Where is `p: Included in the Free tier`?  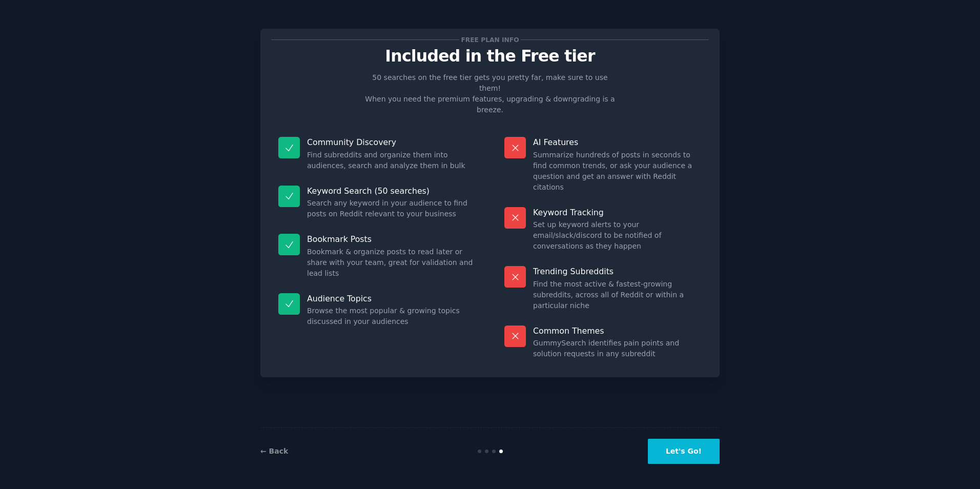 p: Included in the Free tier is located at coordinates (490, 56).